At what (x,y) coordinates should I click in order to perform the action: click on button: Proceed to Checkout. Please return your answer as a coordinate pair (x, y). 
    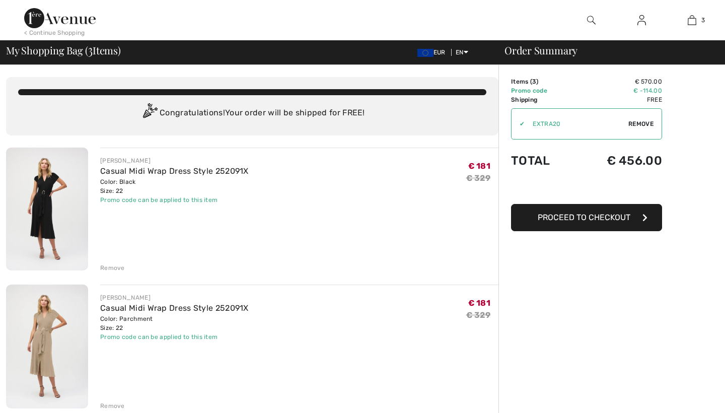
    Looking at the image, I should click on (587, 218).